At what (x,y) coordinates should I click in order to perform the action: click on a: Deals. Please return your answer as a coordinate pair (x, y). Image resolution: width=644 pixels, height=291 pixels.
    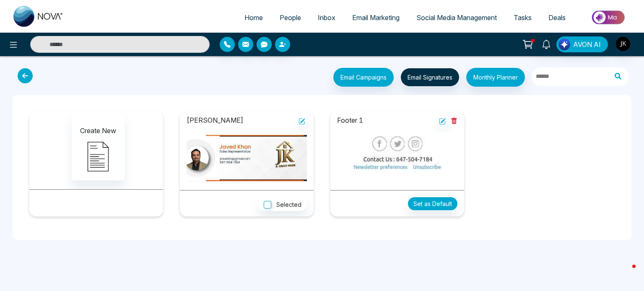
    Looking at the image, I should click on (556, 18).